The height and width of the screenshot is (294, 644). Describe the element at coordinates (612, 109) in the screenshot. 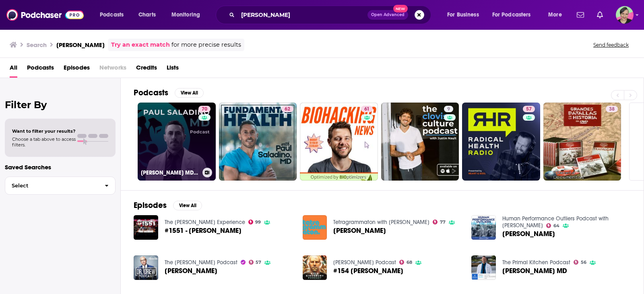

I see `span: 38` at that location.